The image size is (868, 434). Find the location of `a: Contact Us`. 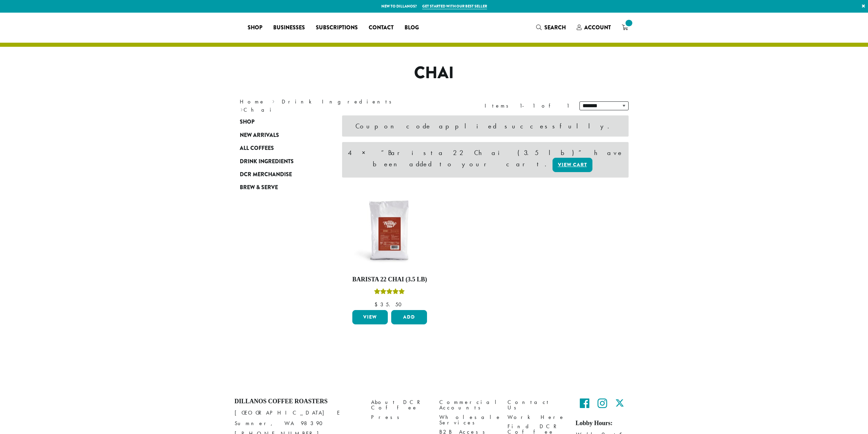

a: Contact Us is located at coordinates (536, 405).